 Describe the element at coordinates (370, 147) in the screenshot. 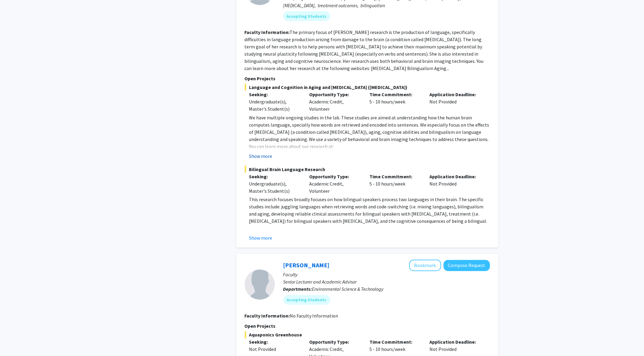

I see `p: You can learn more about our research at:` at that location.